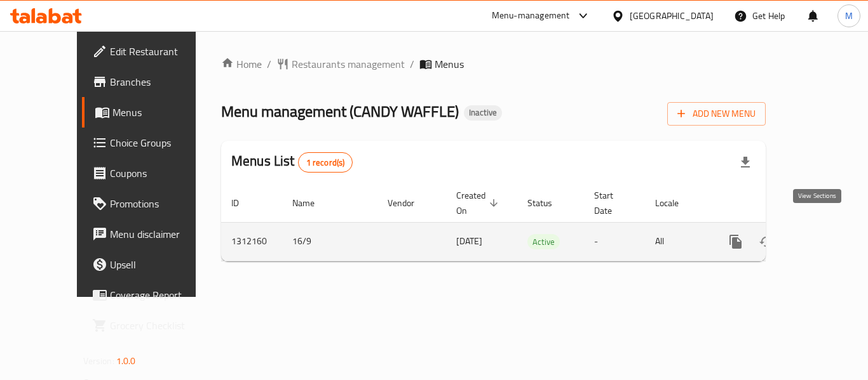  What do you see at coordinates (340, 111) in the screenshot?
I see `span: Menu management ( CANDY WAFFLE )` at bounding box center [340, 111].